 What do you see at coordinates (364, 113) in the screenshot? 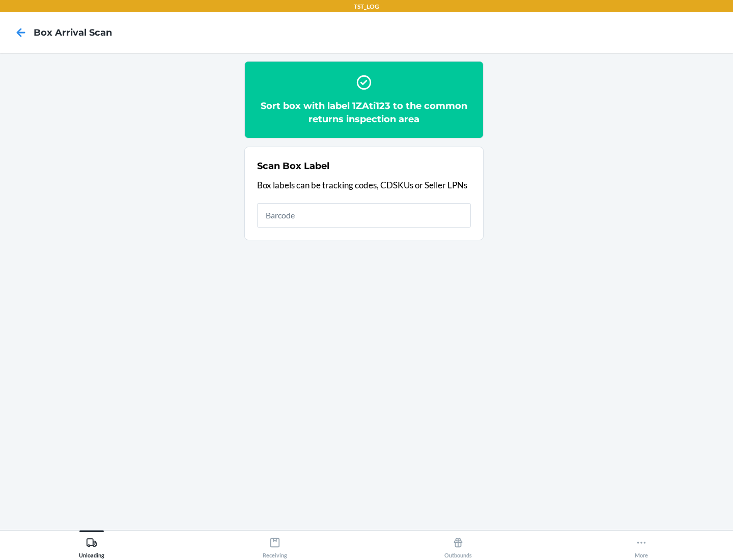
I see `h2: Sort box with label 1ZAti123 to the common returns inspection area` at bounding box center [364, 113].